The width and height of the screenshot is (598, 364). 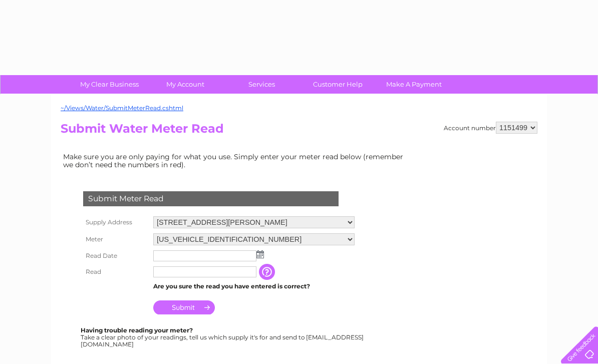 I want to click on a: ~/Views/Water/SubmitMeterRead.cshtml, so click(x=122, y=108).